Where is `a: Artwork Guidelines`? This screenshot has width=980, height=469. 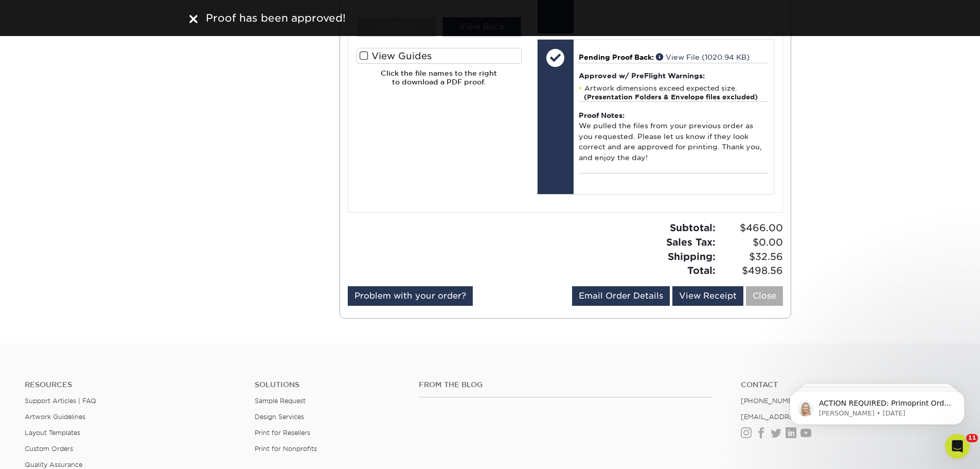
a: Artwork Guidelines is located at coordinates (55, 416).